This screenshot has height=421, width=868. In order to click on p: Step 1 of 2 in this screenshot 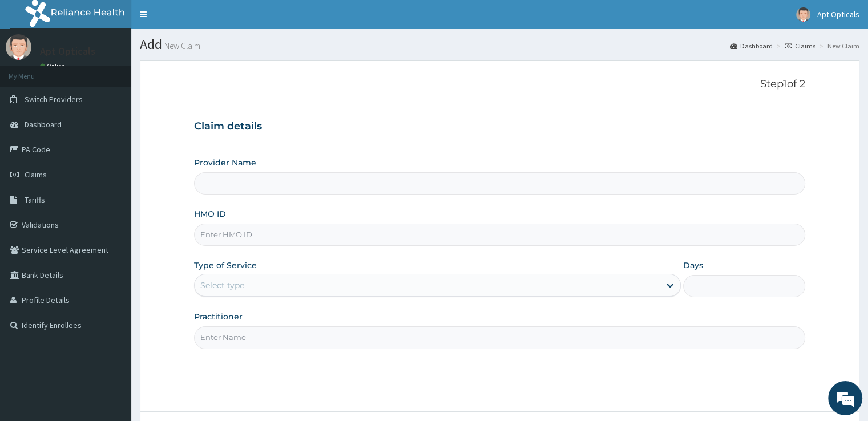, I will do `click(499, 84)`.